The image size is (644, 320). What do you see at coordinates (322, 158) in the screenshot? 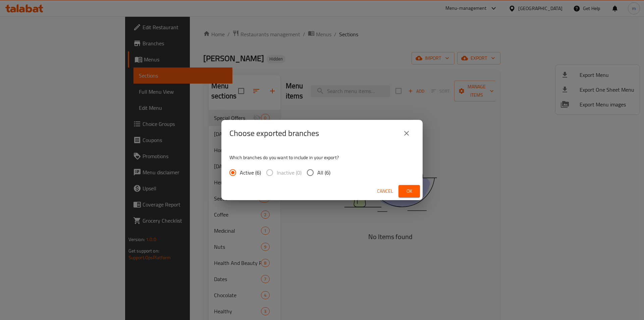
I see `p: Which branches do you want to include in your export?` at bounding box center [322, 158].